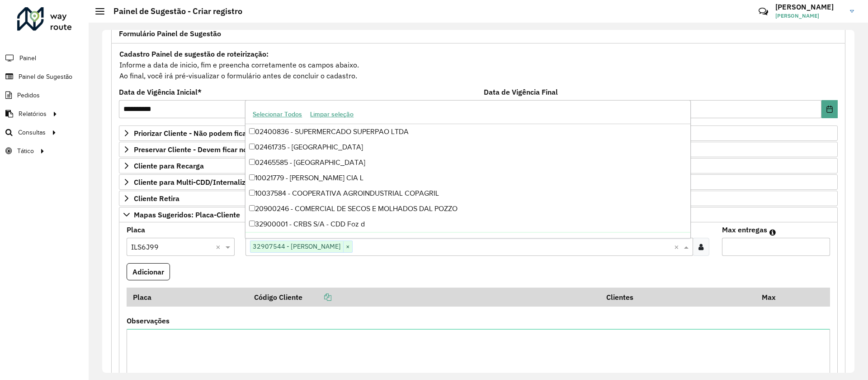  What do you see at coordinates (479, 182) in the screenshot?
I see `a: Cliente para Multi-CDD/Internalização` at bounding box center [479, 182].